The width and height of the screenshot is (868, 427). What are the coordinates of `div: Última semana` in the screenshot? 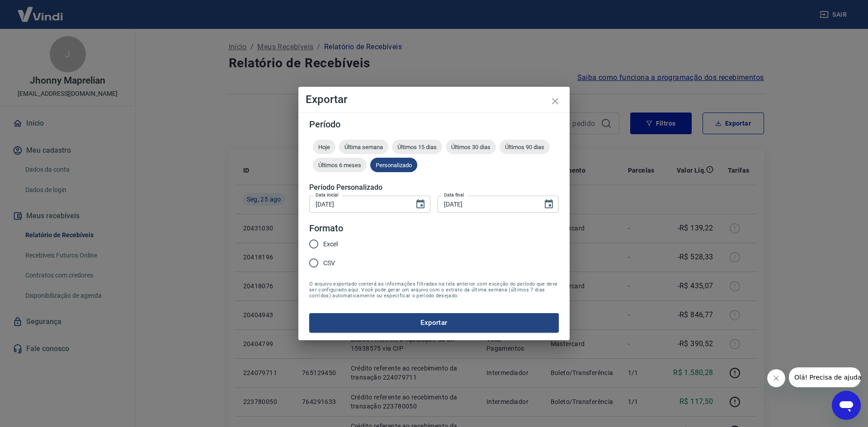 It's located at (364, 147).